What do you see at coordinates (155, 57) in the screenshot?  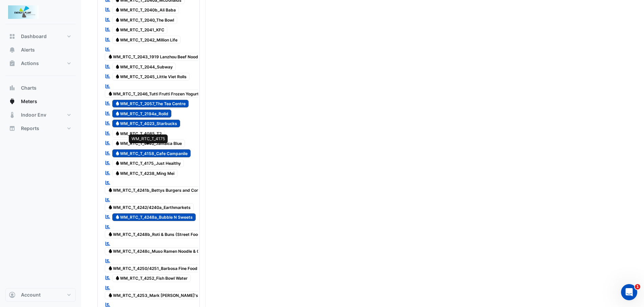 I see `span: WM_RTC_T_2043_1919 Lanzhou Beef Noodle` at bounding box center [155, 57].